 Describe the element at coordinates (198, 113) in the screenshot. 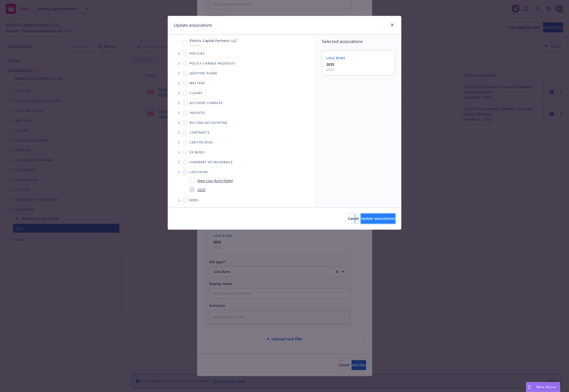

I see `span: Invoices` at that location.